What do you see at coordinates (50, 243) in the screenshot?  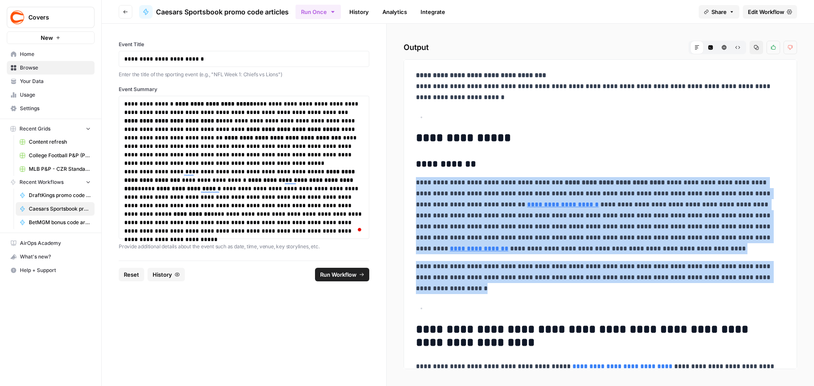 I see `a: AirOps Academy` at bounding box center [50, 243].